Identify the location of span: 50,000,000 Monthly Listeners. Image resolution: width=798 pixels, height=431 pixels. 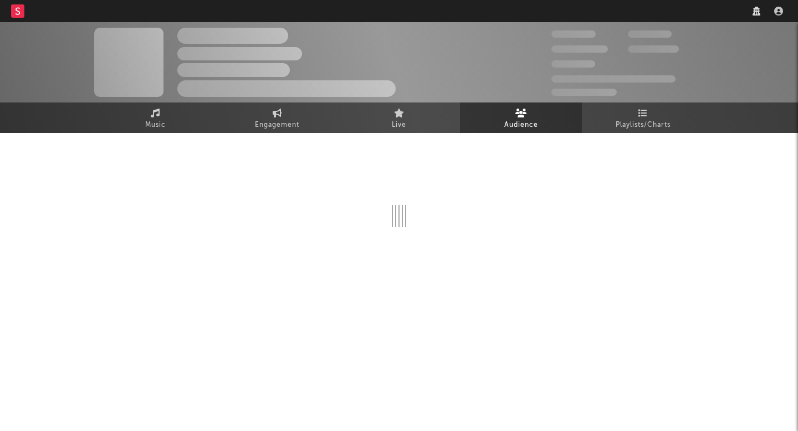
(614, 79).